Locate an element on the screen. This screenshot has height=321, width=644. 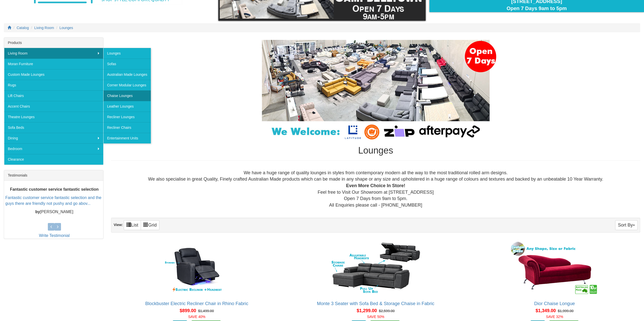
del: $2,599.00 is located at coordinates (387, 311).